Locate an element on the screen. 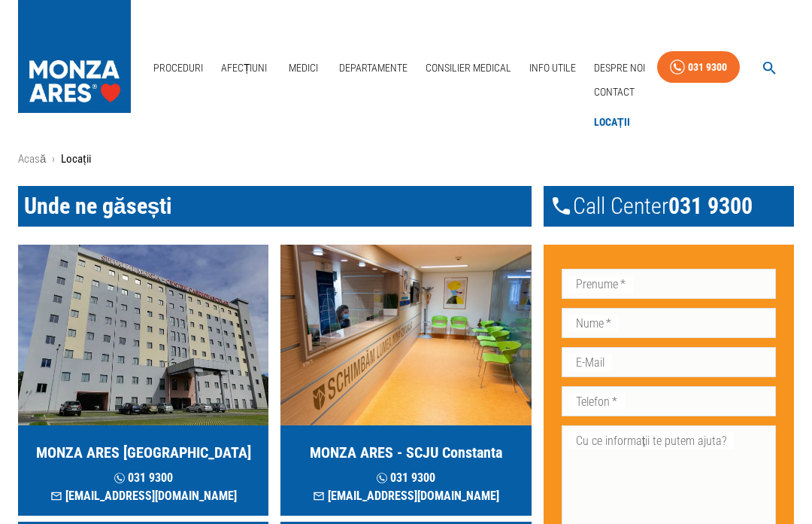 Image resolution: width=812 pixels, height=524 pixels. a: Departamente is located at coordinates (373, 68).